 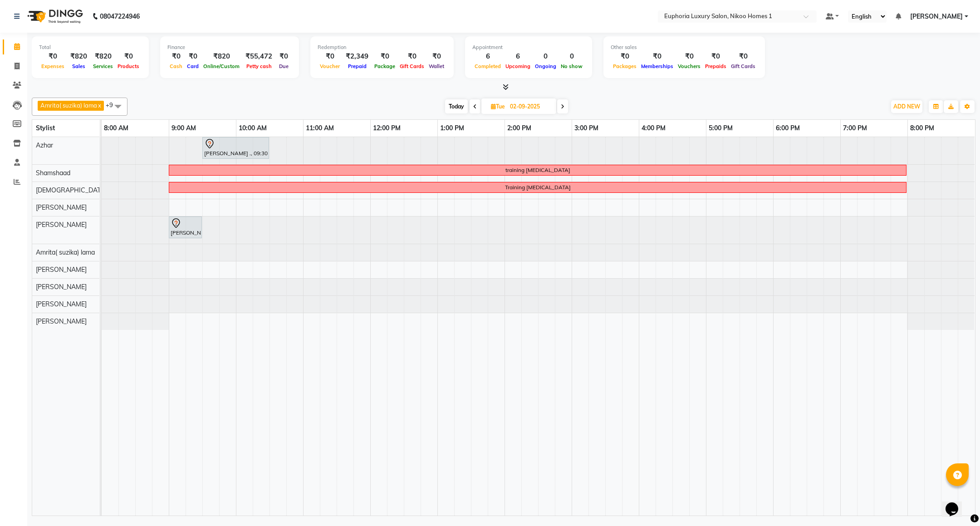 I want to click on b: 08047224946, so click(x=120, y=16).